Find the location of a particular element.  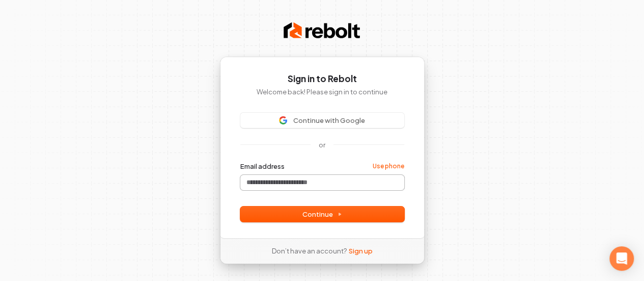

label: Email address is located at coordinates (262, 166).